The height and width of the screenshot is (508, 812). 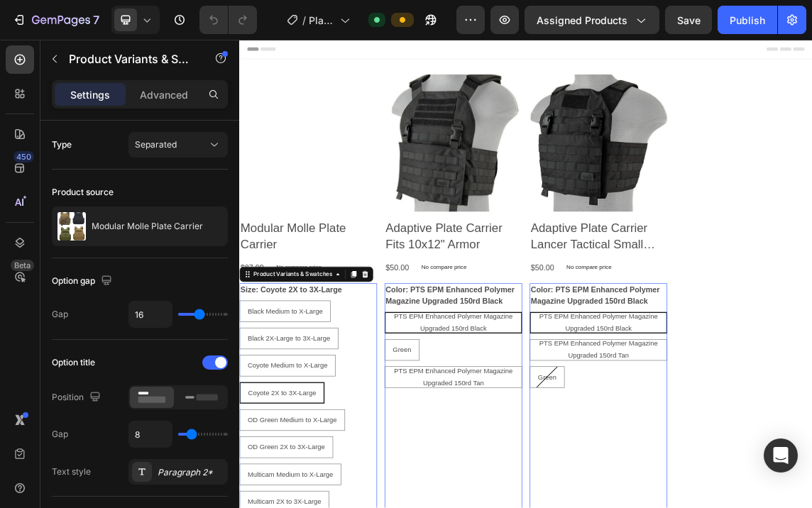 What do you see at coordinates (62, 144) in the screenshot?
I see `div: Type` at bounding box center [62, 144].